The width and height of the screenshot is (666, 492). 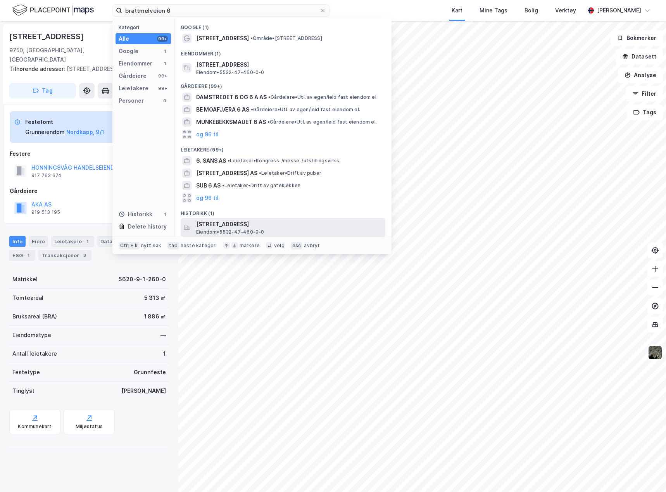 I want to click on input: Søk på adresse, matrikkel, gårdeiere, leietakere eller personer, so click(x=221, y=10).